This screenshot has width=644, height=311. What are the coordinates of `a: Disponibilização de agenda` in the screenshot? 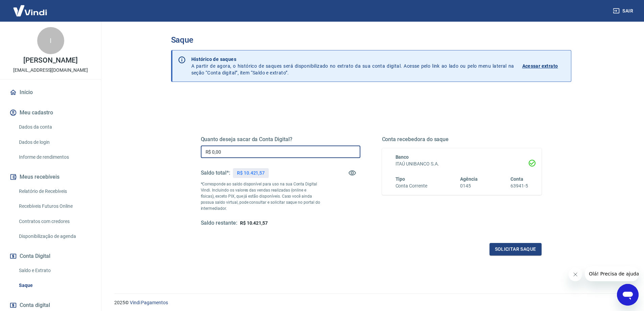 It's located at (54, 236).